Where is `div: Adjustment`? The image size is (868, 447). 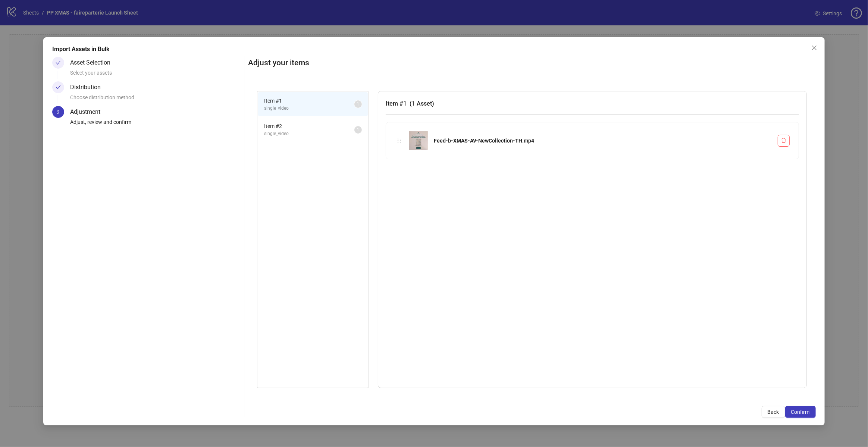 div: Adjustment is located at coordinates (88, 112).